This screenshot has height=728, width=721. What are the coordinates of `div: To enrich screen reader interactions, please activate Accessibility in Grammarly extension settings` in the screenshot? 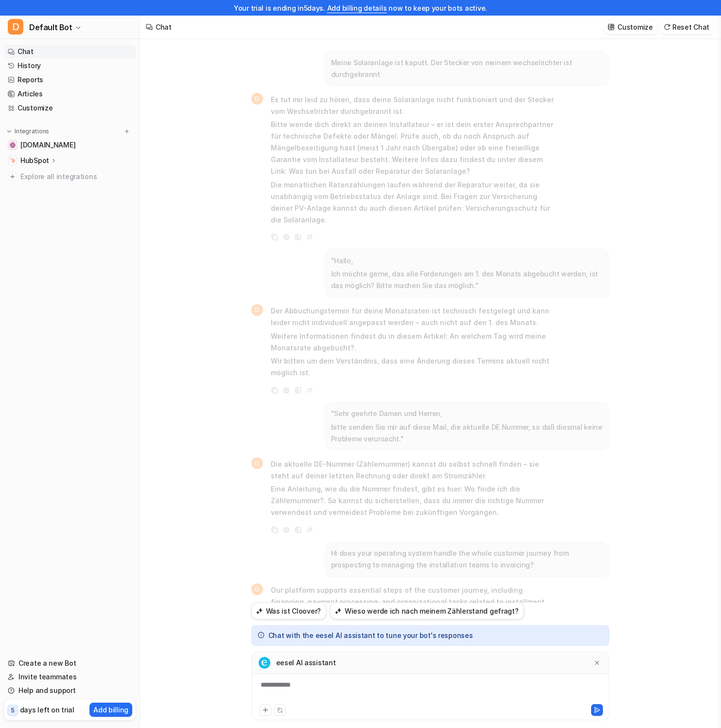 It's located at (431, 691).